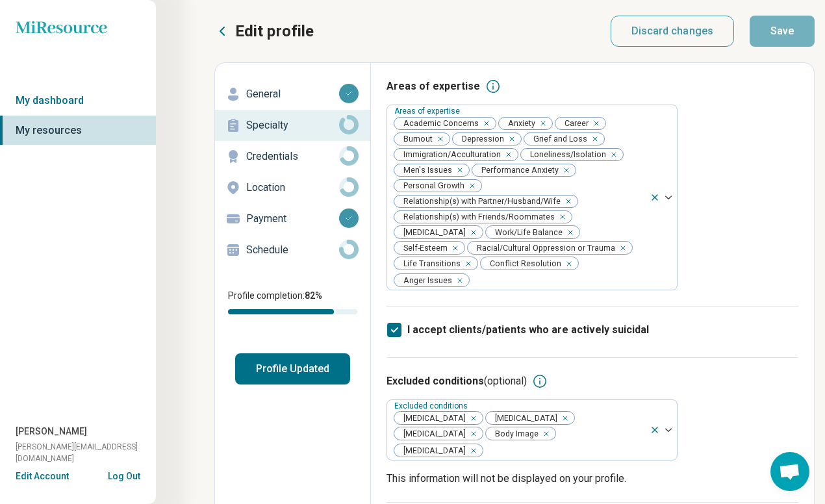 This screenshot has width=825, height=504. Describe the element at coordinates (429, 111) in the screenshot. I see `label: Areas of expertise` at that location.